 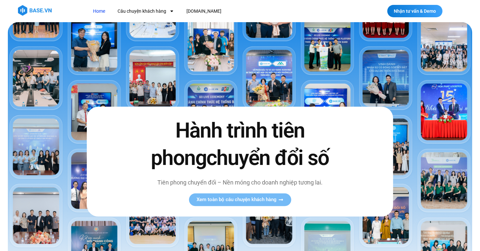 I want to click on h2: Hành trình tiên phong, so click(x=240, y=145).